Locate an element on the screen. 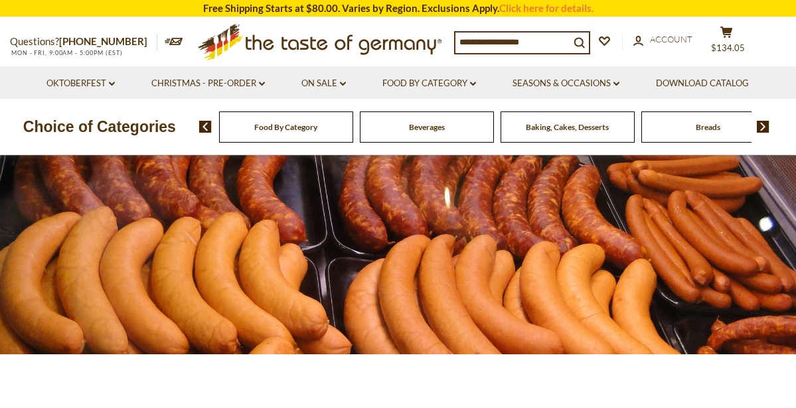 Image resolution: width=796 pixels, height=408 pixels. span: Beverages is located at coordinates (427, 127).